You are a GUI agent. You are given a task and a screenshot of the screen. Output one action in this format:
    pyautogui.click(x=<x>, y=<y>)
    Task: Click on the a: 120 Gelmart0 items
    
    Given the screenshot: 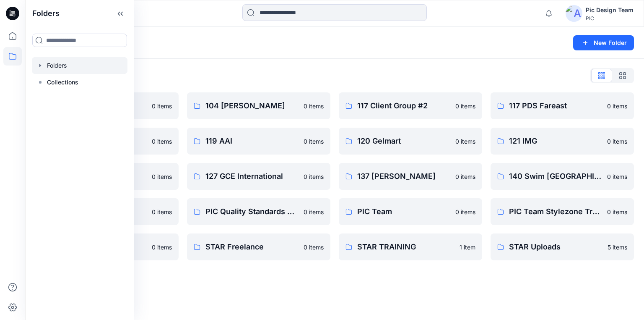 What is the action you would take?
    pyautogui.click(x=410, y=141)
    